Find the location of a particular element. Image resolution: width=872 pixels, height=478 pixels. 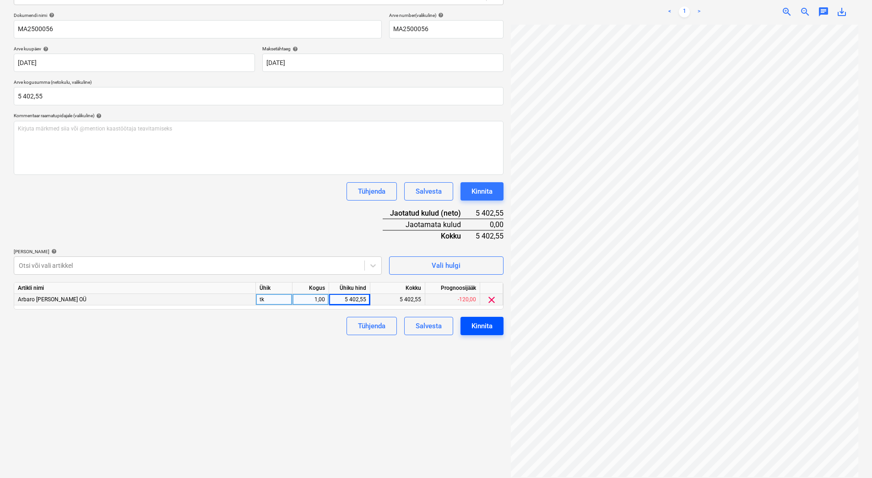

span: save_alt is located at coordinates (841, 12).